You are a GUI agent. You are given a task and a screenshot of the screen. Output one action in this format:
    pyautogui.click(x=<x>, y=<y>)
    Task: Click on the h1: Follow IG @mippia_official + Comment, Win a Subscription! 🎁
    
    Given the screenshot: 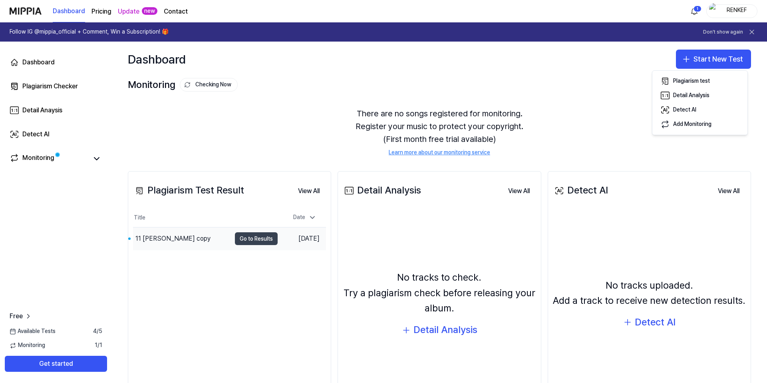 What is the action you would take?
    pyautogui.click(x=89, y=32)
    